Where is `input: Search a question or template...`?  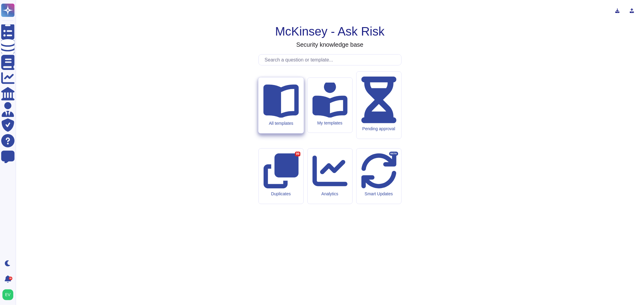
input: Search a question or template... is located at coordinates (331, 60).